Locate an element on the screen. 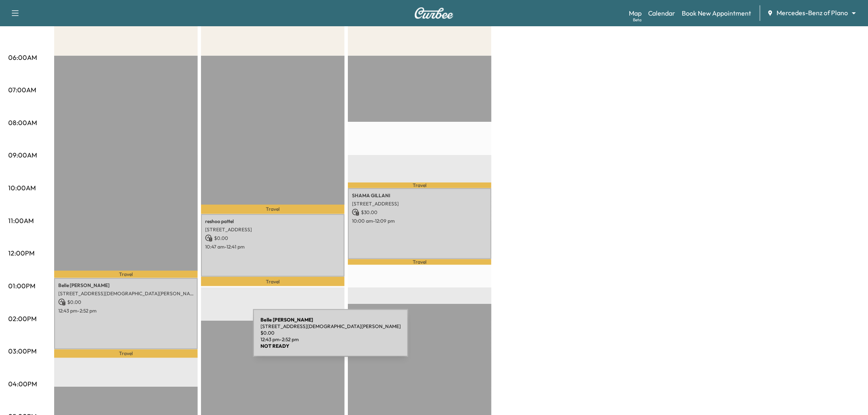 This screenshot has height=415, width=868. div: Beta is located at coordinates (637, 20).